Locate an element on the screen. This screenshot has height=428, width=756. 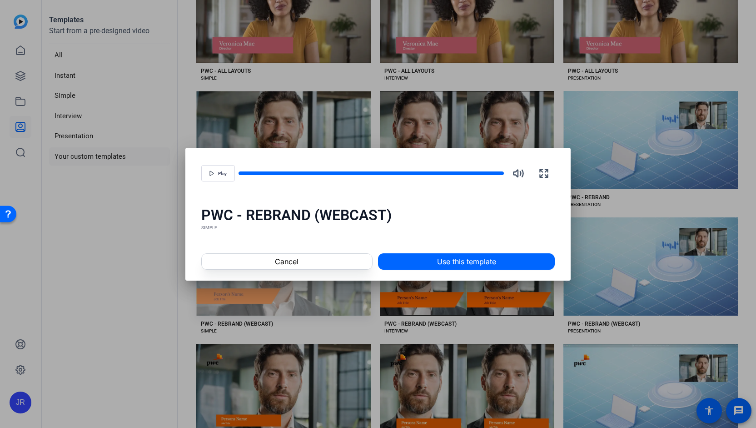
span: Use this template is located at coordinates (467, 261).